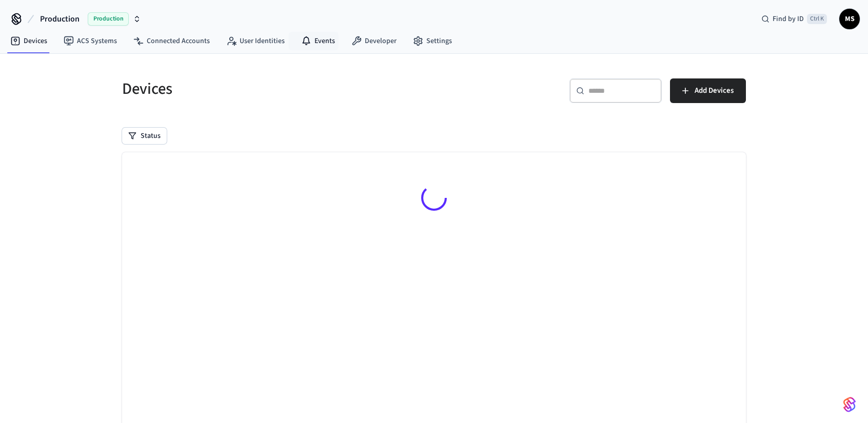 The image size is (868, 423). Describe the element at coordinates (788, 19) in the screenshot. I see `span: Find by ID` at that location.